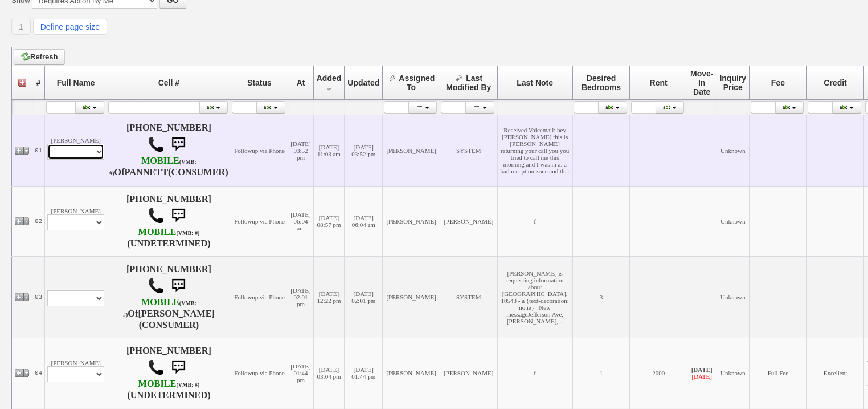 The width and height of the screenshot is (868, 409). I want to click on td: 3, so click(601, 297).